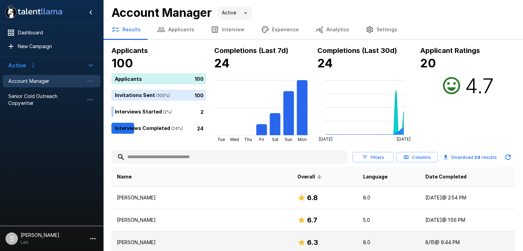 Image resolution: width=523 pixels, height=251 pixels. What do you see at coordinates (202, 111) in the screenshot?
I see `p: 2` at bounding box center [202, 111].